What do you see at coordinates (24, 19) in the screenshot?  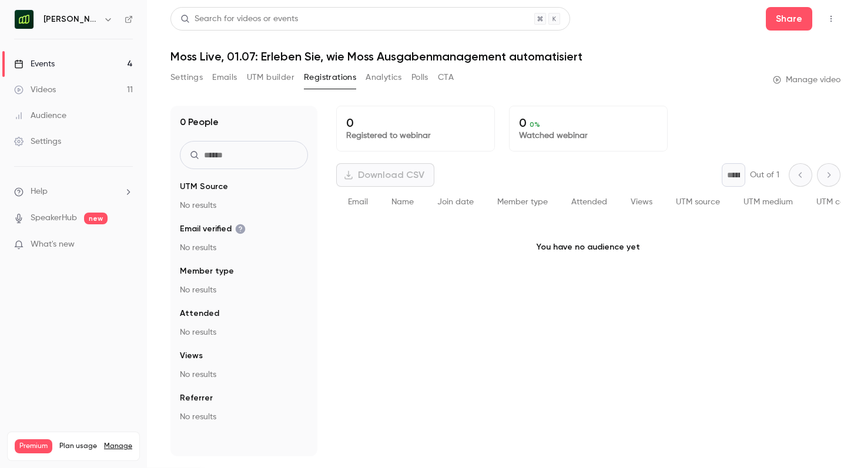 I see `img: Moss Deutschland` at bounding box center [24, 19].